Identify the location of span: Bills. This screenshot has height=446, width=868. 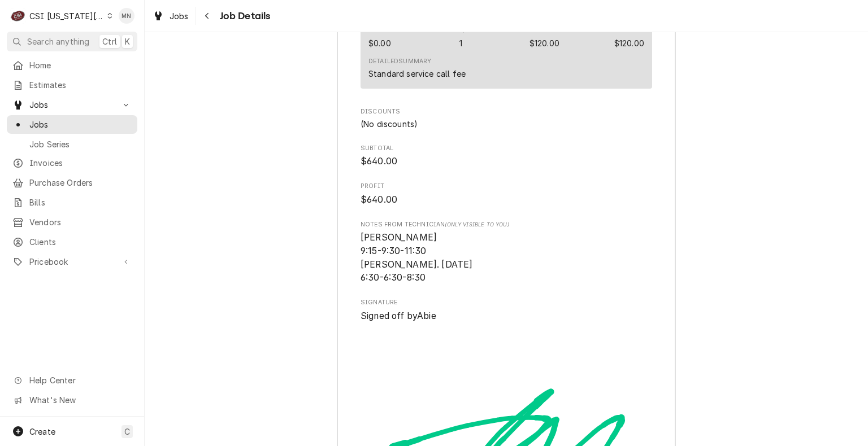
(80, 202).